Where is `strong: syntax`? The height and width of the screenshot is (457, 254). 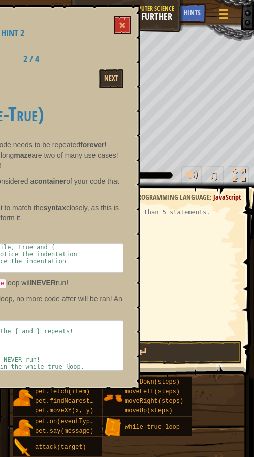
strong: syntax is located at coordinates (55, 208).